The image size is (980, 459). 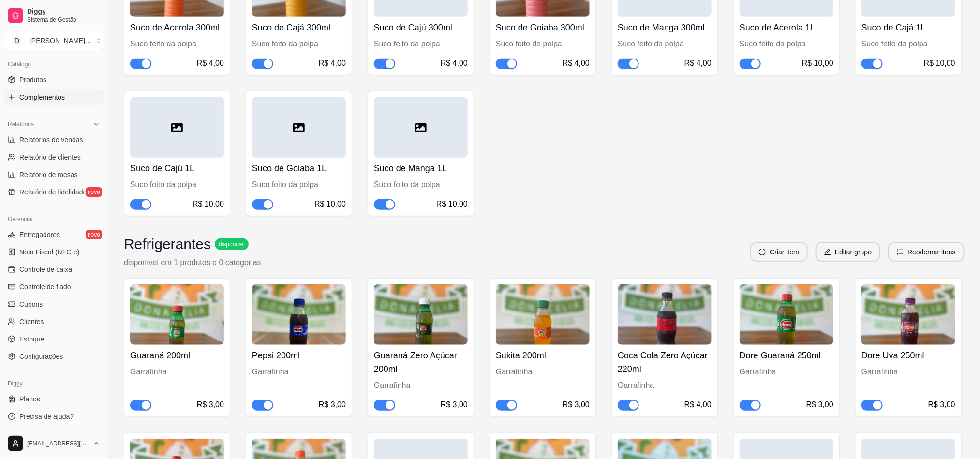 What do you see at coordinates (54, 16) in the screenshot?
I see `a: DiggySistema de Gestão` at bounding box center [54, 16].